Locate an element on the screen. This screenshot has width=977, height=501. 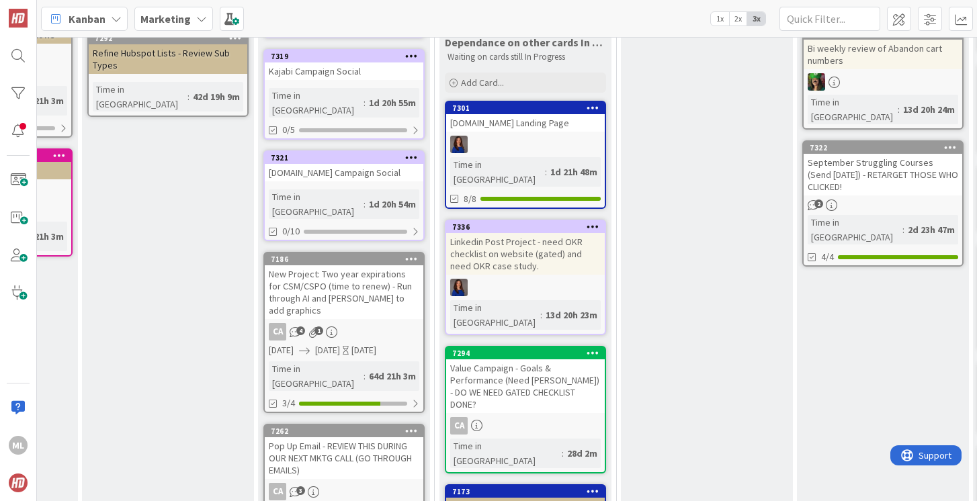
span: Add Card... is located at coordinates (483, 83).